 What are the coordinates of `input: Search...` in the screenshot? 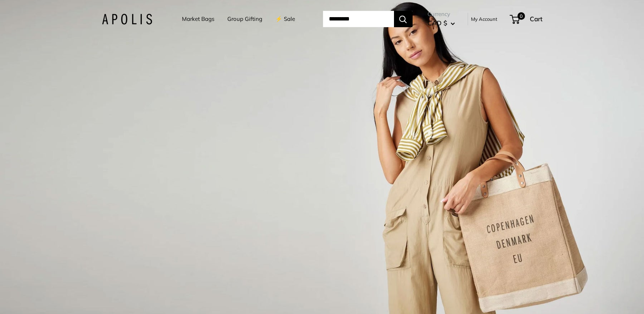 It's located at (358, 19).